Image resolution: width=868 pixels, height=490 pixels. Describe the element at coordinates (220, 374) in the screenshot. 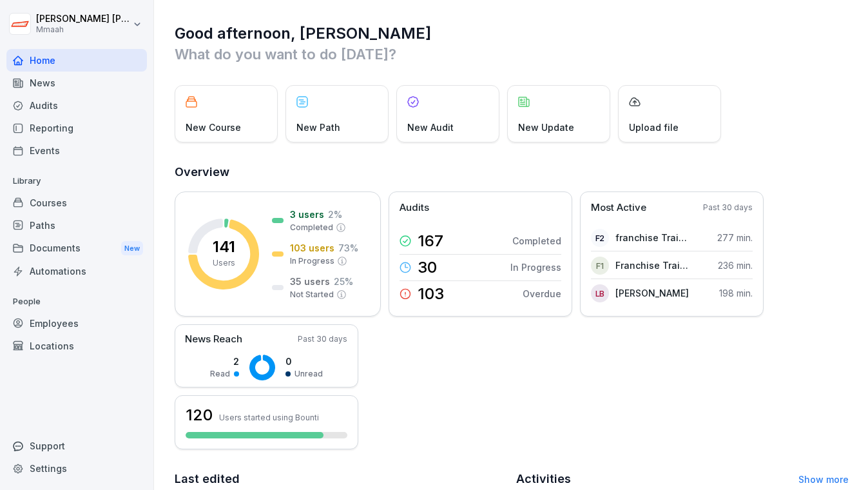

I see `p: Read` at that location.